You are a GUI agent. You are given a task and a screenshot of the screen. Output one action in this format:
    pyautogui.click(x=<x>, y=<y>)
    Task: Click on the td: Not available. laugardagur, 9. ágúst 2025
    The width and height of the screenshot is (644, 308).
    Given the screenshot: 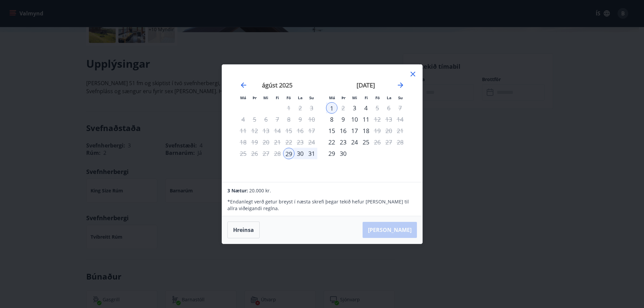 What is the action you would take?
    pyautogui.click(x=300, y=119)
    